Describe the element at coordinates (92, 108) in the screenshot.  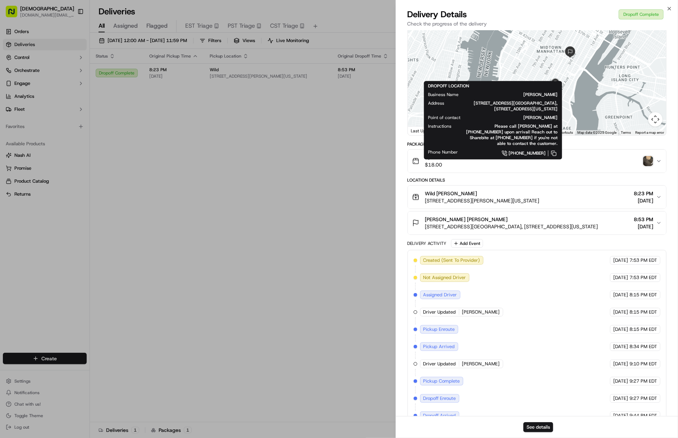
I see `span: API Documentation` at that location.